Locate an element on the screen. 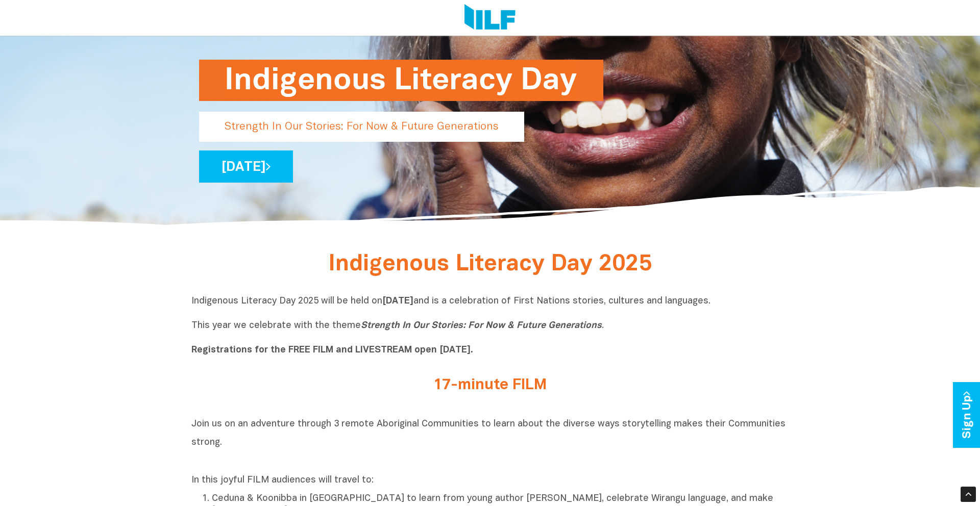 The image size is (980, 506). p: In this joyful FILM audiences will travel to: is located at coordinates (490, 481).